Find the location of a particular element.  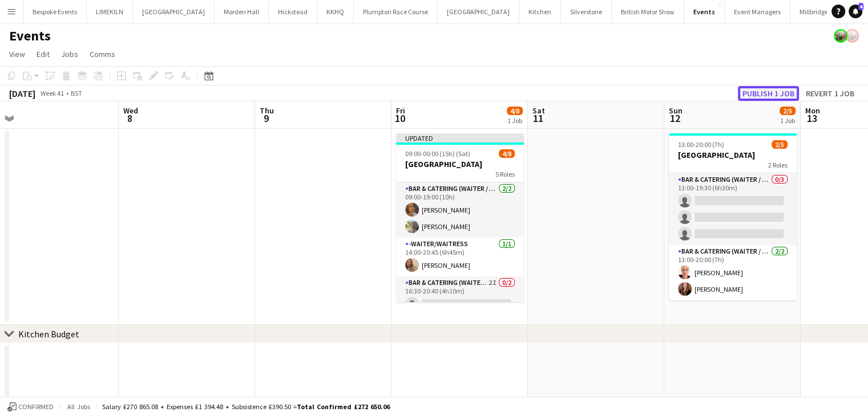

button: Millbridge Court is located at coordinates (822, 11).